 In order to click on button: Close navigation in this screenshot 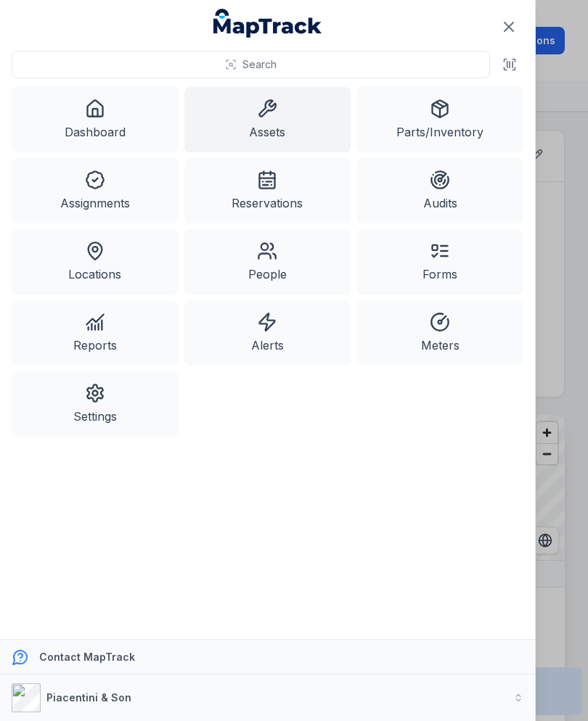, I will do `click(509, 27)`.